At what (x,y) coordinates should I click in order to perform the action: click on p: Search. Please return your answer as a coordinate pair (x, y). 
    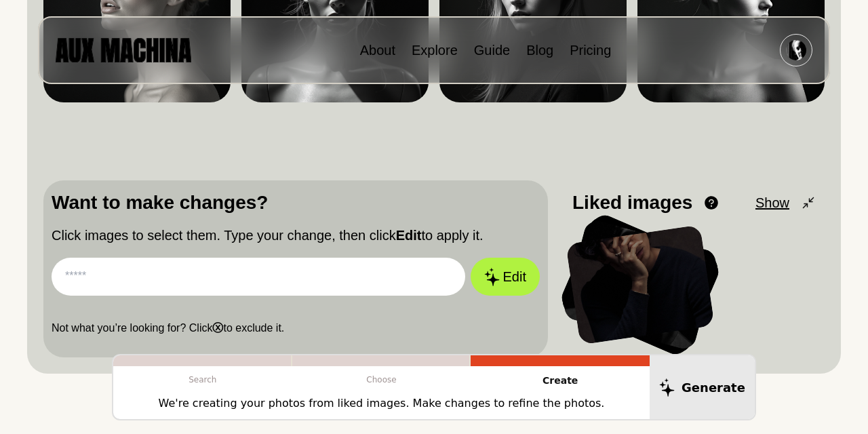
    Looking at the image, I should click on (203, 380).